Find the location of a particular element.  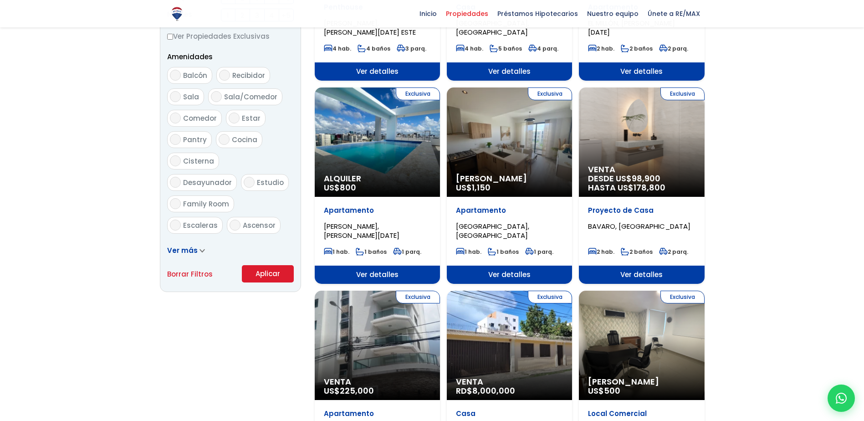

span: 1 baños is located at coordinates (503, 251).